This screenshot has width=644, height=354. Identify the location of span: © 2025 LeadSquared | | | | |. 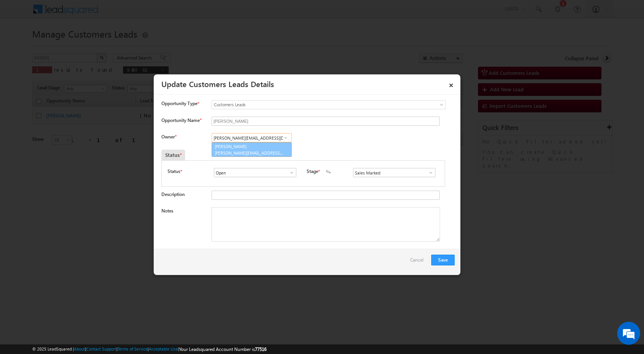
(149, 349).